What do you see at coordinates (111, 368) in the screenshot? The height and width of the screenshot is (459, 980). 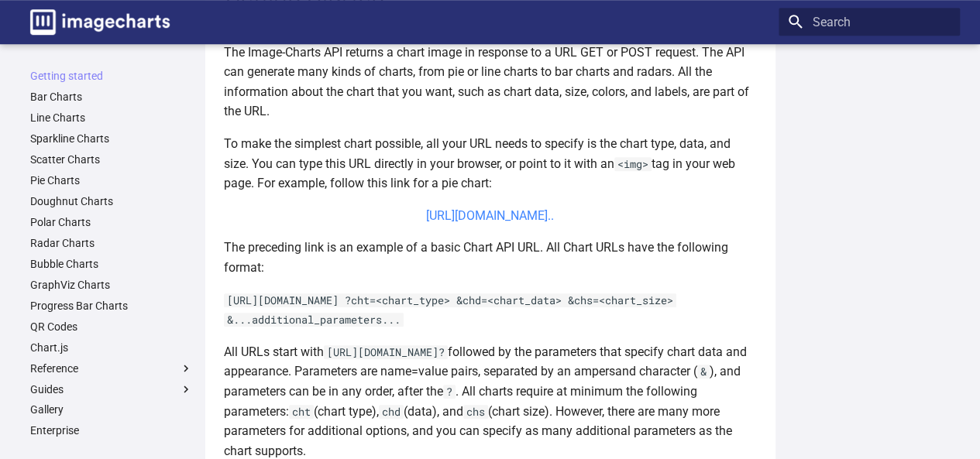 I see `label: Reference` at bounding box center [111, 368].